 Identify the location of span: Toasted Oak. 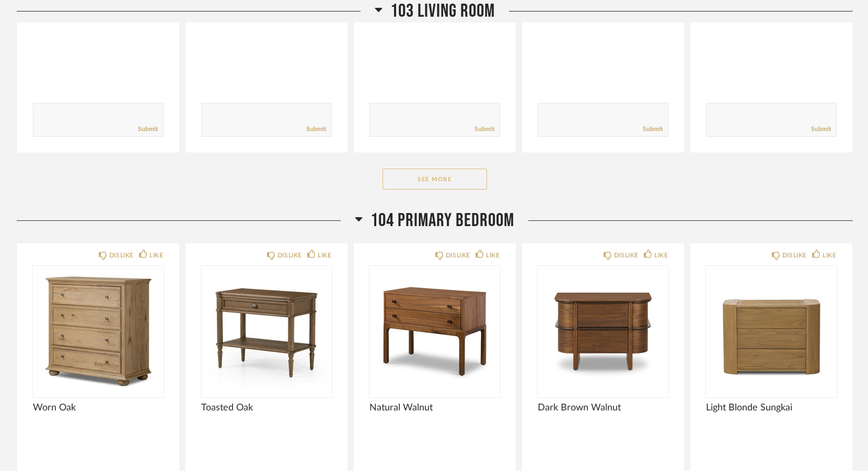
(267, 408).